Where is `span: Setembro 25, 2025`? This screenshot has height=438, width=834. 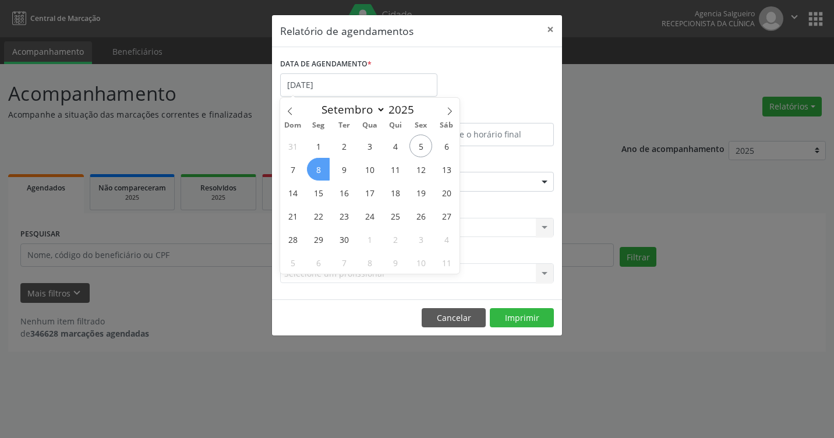
span: Setembro 25, 2025 is located at coordinates (395, 216).